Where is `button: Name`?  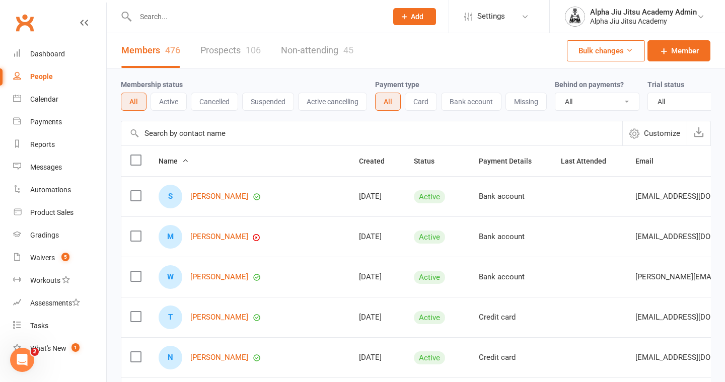
button: Name is located at coordinates (174, 161).